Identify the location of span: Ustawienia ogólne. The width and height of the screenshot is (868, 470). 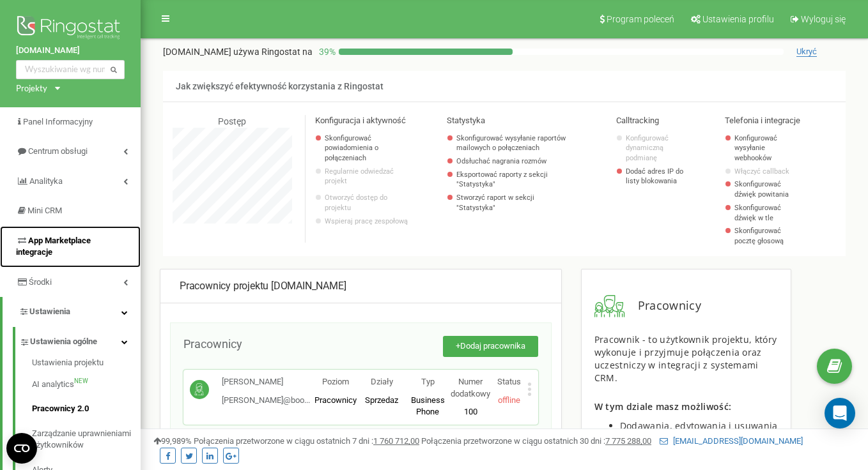
(63, 342).